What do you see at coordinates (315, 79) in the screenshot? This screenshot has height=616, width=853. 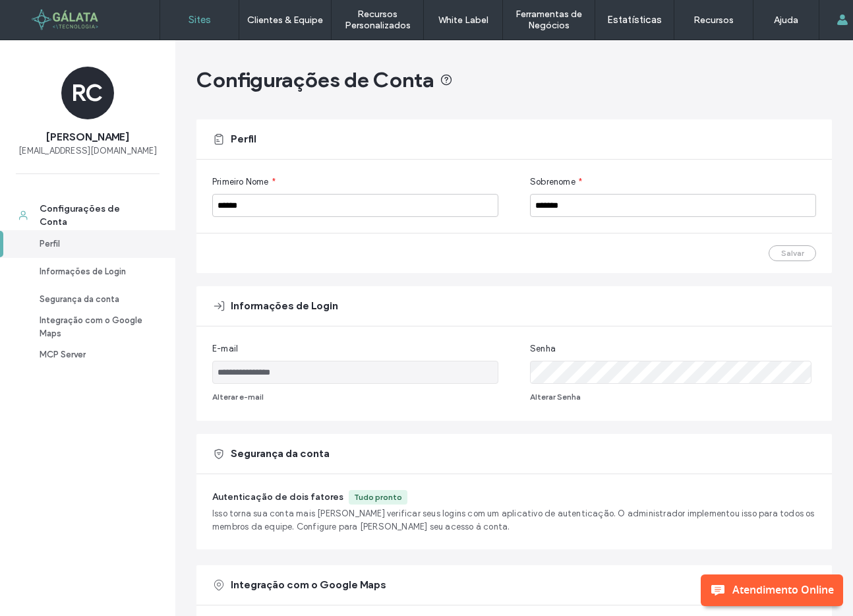 I see `span: Configurações de Conta` at bounding box center [315, 79].